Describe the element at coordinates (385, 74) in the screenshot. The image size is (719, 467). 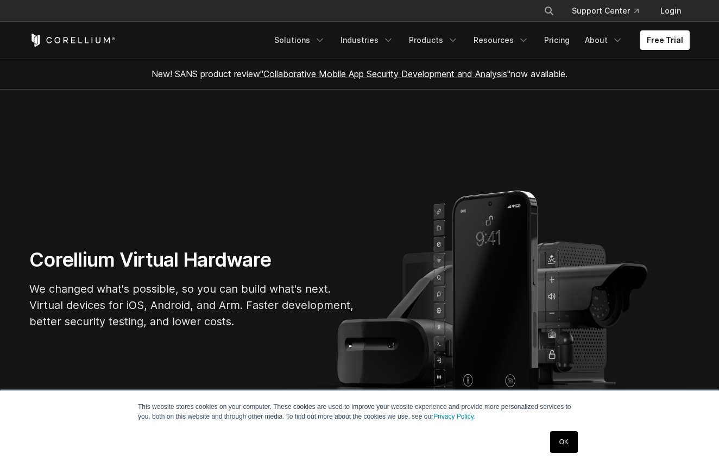
I see `a: "Collaborative Mobile App Security Development and Analysis"` at that location.